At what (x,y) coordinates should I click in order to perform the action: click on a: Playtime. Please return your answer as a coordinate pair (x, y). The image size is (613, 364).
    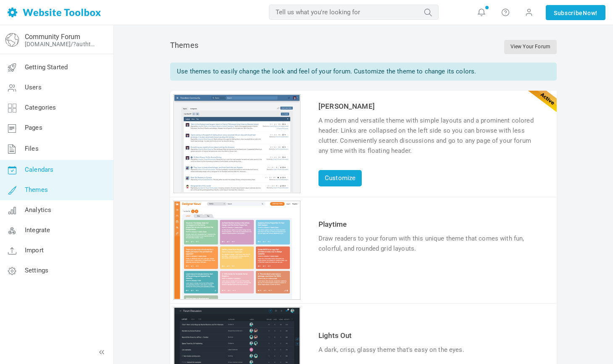
    Looking at the image, I should click on (332, 224).